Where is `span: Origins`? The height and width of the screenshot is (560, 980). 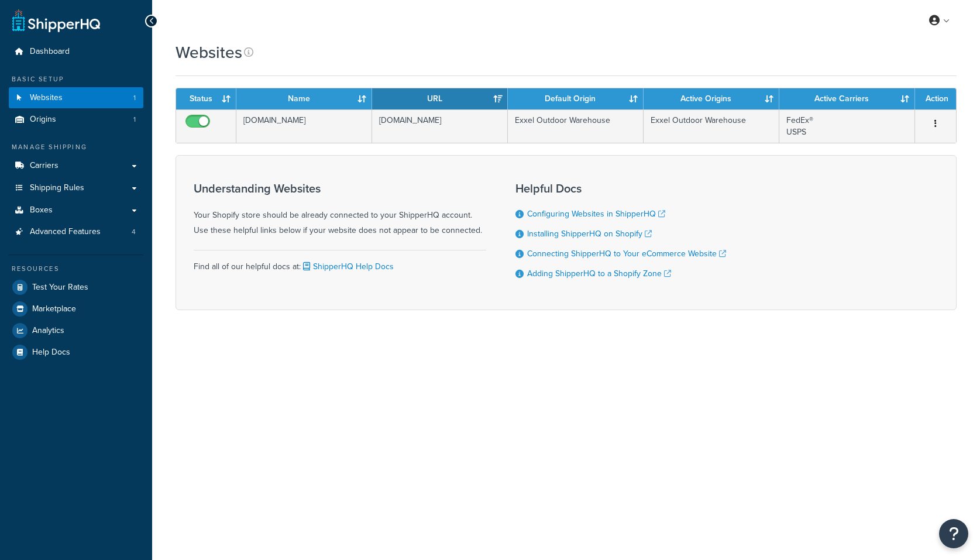
span: Origins is located at coordinates (43, 119).